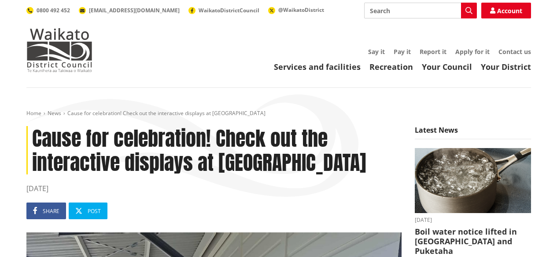  I want to click on a: @WaikatoDistrict, so click(296, 10).